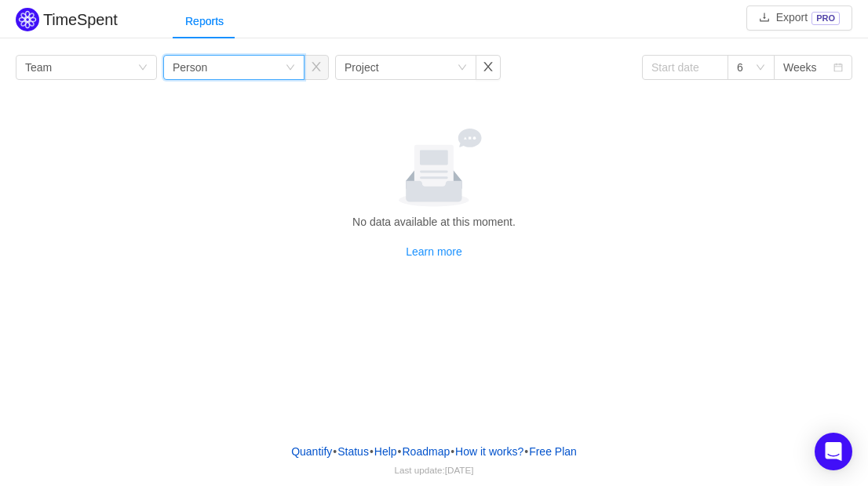 Image resolution: width=868 pixels, height=486 pixels. I want to click on div: Team, so click(39, 68).